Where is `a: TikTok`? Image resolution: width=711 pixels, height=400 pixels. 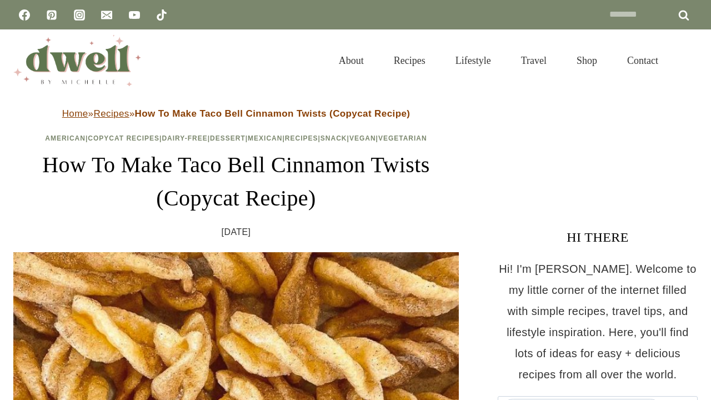 a: TikTok is located at coordinates (162, 15).